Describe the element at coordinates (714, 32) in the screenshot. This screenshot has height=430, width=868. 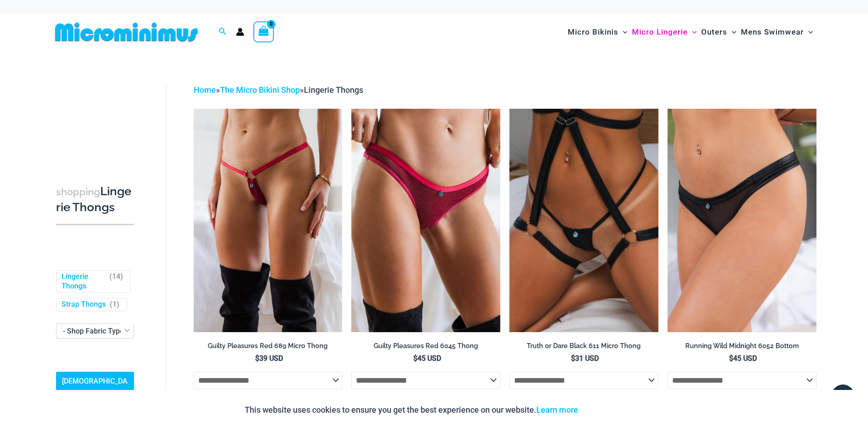
I see `span: Outers` at that location.